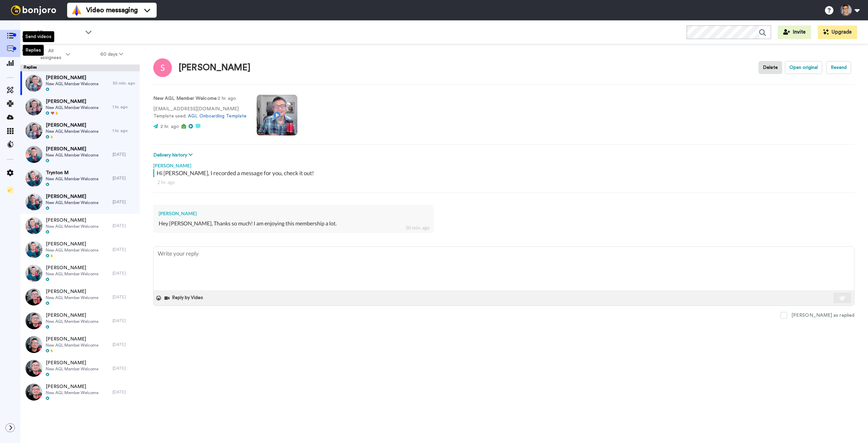 The image size is (868, 443). I want to click on img: d51acdce-d327-436a-b4b1-2389a6a90e40-thumb.jpg, so click(34, 178).